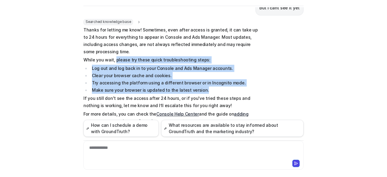 This screenshot has height=177, width=387. Describe the element at coordinates (177, 114) in the screenshot. I see `a: Console Help Center` at that location.